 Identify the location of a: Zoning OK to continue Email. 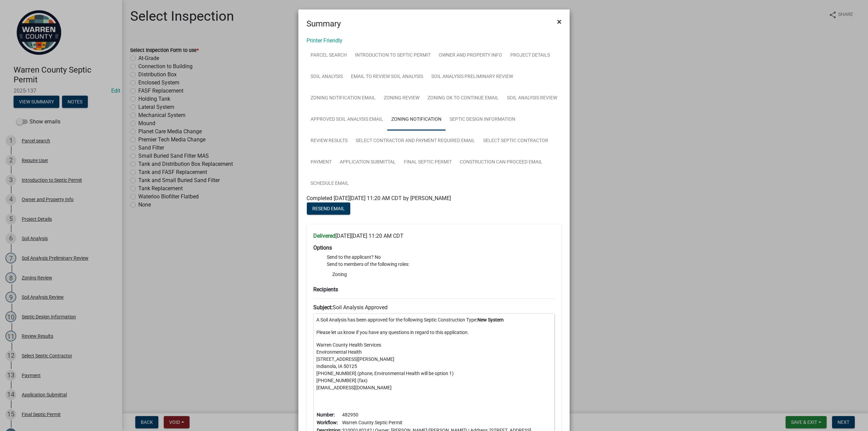
(463, 98).